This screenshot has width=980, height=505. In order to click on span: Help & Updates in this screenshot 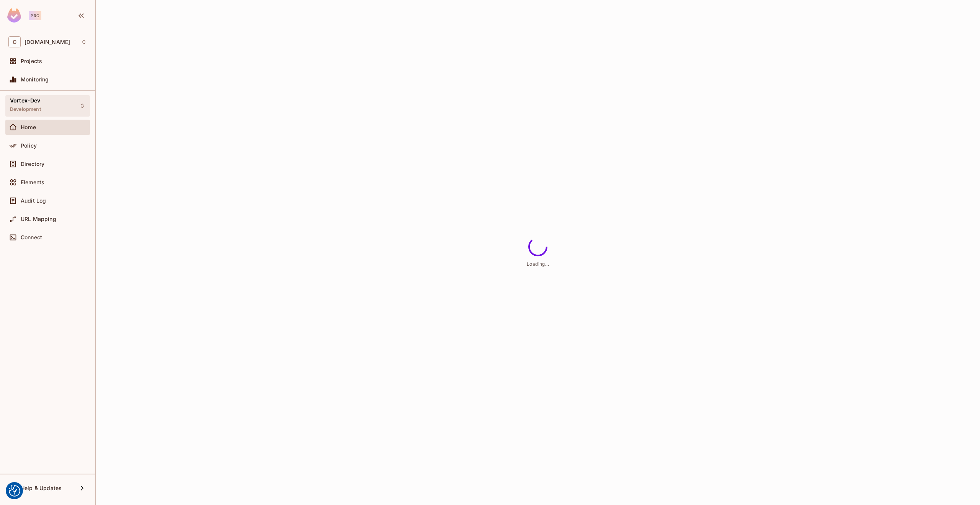, I will do `click(41, 488)`.